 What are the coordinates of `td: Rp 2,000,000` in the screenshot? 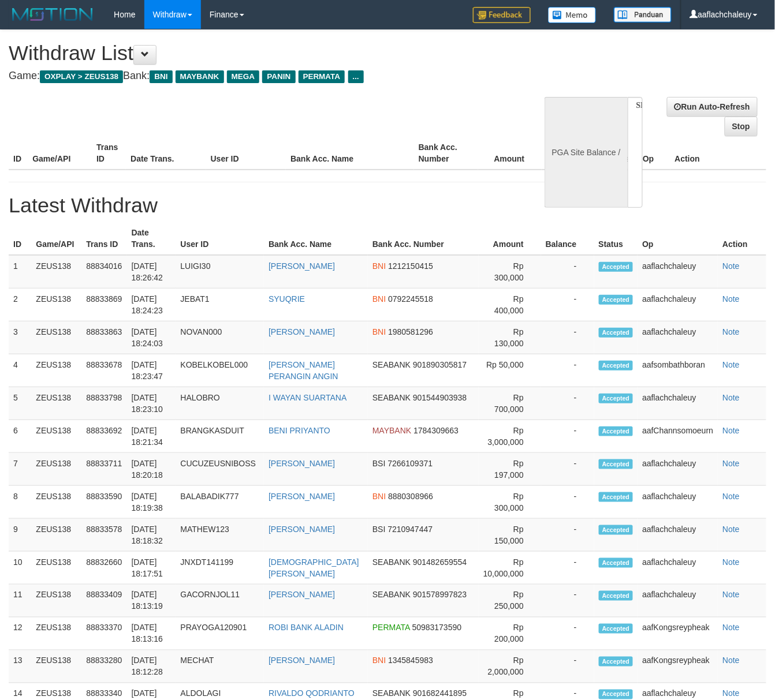 It's located at (509, 667).